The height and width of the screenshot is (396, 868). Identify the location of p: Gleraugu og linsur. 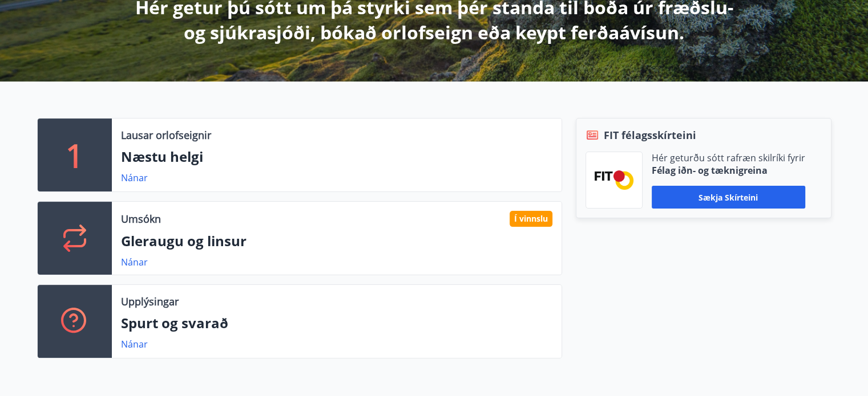
(336, 241).